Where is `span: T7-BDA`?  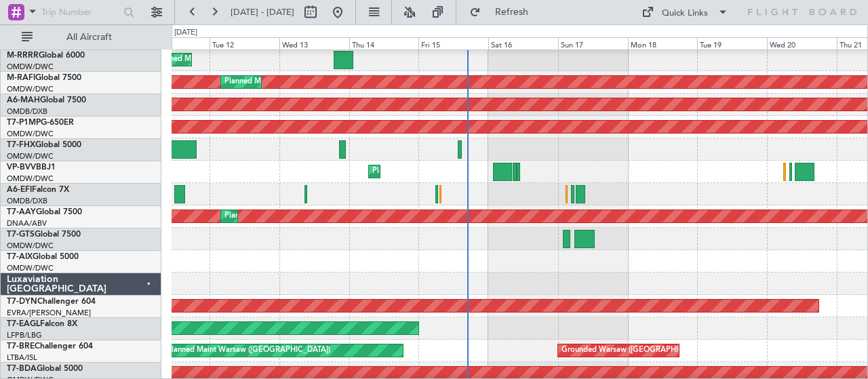 span: T7-BDA is located at coordinates (22, 369).